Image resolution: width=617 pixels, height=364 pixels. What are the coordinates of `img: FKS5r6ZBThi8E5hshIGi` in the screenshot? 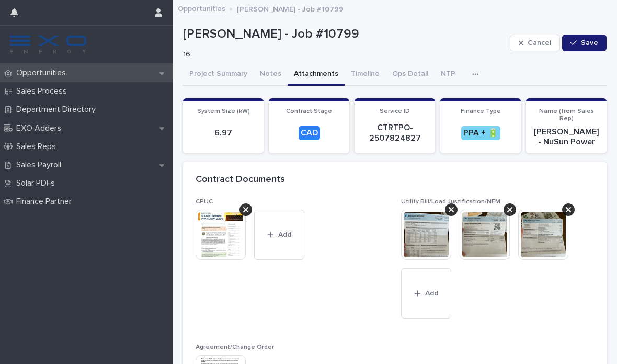 It's located at (48, 45).